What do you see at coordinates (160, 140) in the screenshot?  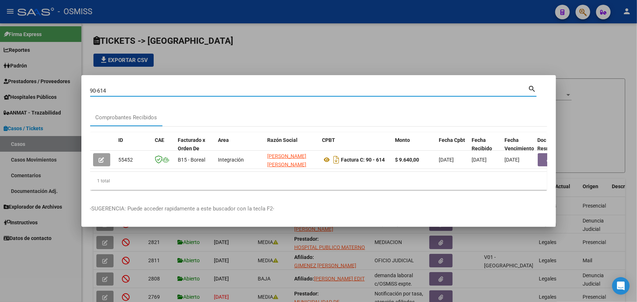 I see `span: CAE` at bounding box center [160, 140].